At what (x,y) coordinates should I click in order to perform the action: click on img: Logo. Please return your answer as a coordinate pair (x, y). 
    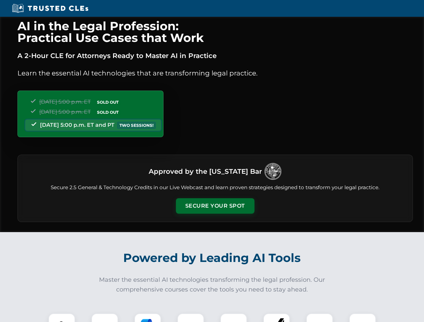
    Looking at the image, I should click on (273, 172).